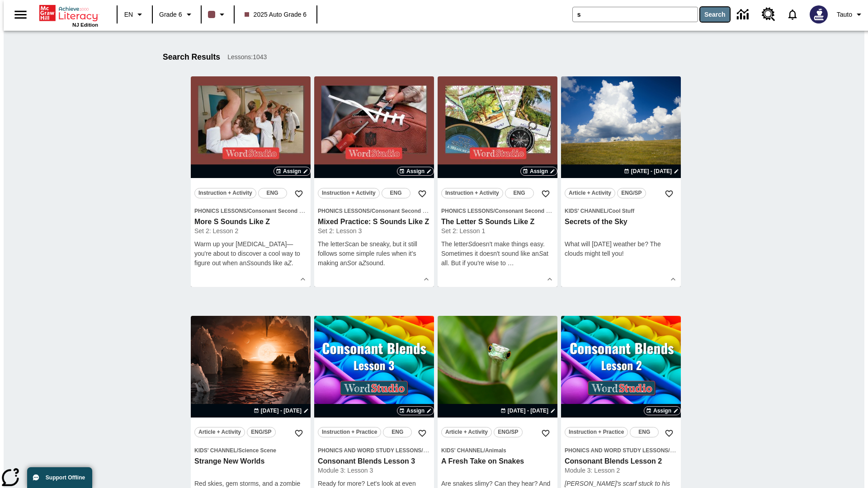  What do you see at coordinates (251, 461) in the screenshot?
I see `h3: Strange New Worlds` at bounding box center [251, 461].